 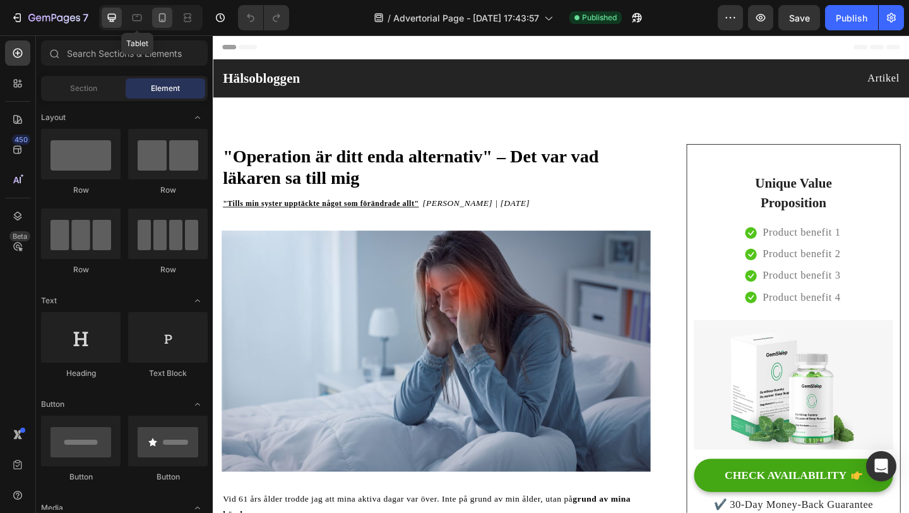 I want to click on p: 7, so click(x=85, y=18).